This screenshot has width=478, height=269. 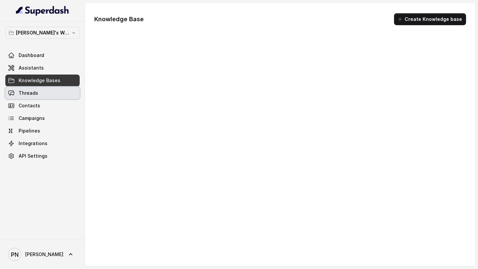 I want to click on span: Integrations, so click(x=33, y=144).